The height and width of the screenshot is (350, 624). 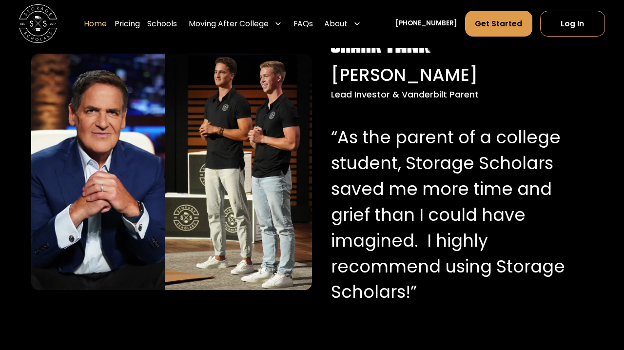 What do you see at coordinates (303, 24) in the screenshot?
I see `a: FAQs` at bounding box center [303, 24].